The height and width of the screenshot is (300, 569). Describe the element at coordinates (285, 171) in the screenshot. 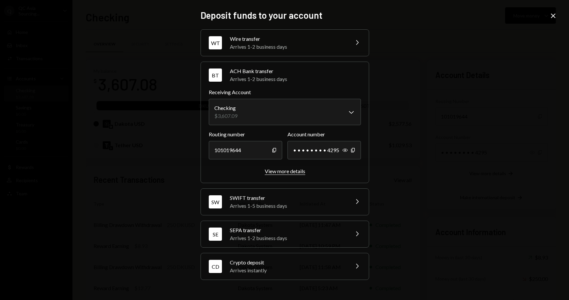

I see `button: View more details` at that location.